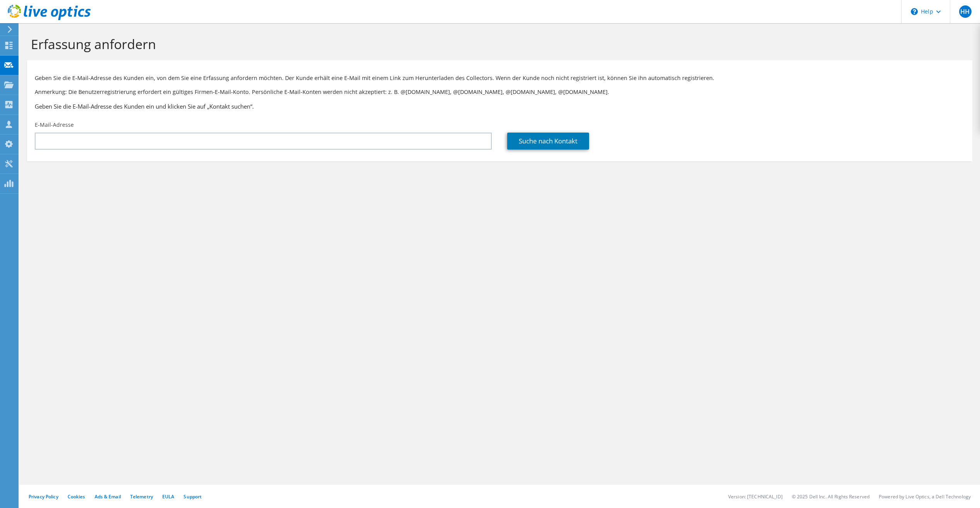 The height and width of the screenshot is (508, 980). What do you see at coordinates (54, 124) in the screenshot?
I see `label: E-Mail-Adresse` at bounding box center [54, 124].